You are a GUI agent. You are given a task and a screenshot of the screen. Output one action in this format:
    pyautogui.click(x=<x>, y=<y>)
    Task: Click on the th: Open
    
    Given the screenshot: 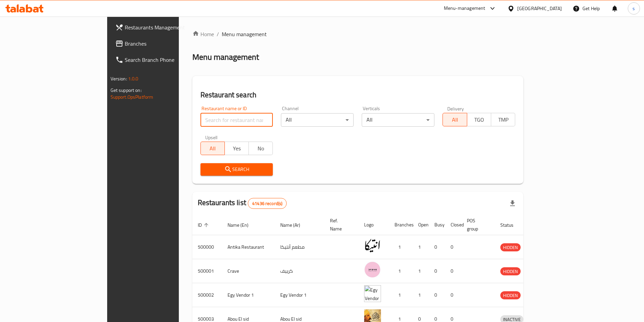 What is the action you would take?
    pyautogui.click(x=421, y=225)
    